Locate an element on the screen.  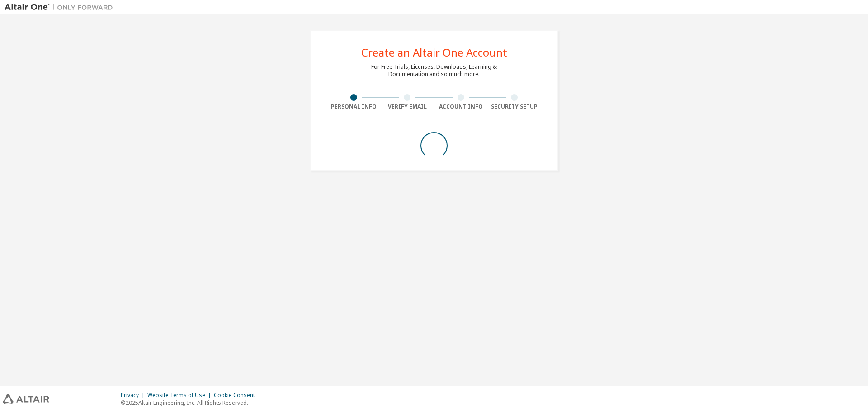
div: Verify Email is located at coordinates (407, 107).